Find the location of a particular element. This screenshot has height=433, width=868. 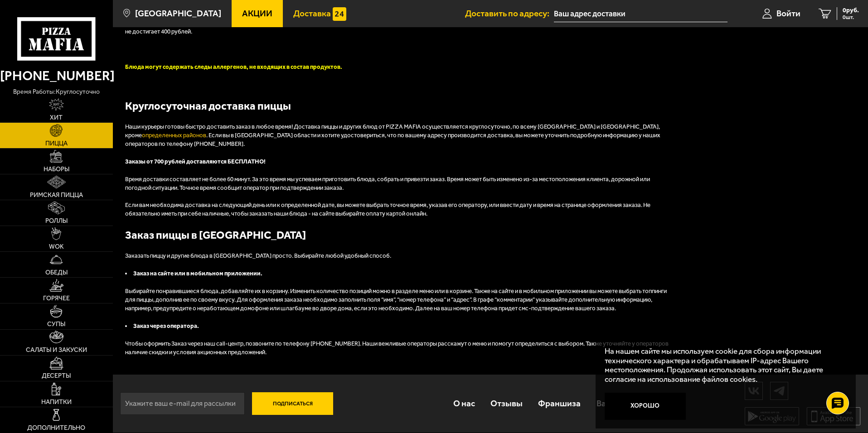

span: Наборы is located at coordinates (56, 170).